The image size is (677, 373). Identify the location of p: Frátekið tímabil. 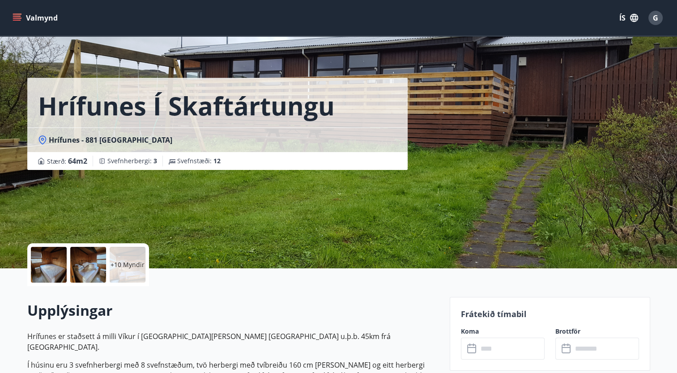
(550, 314).